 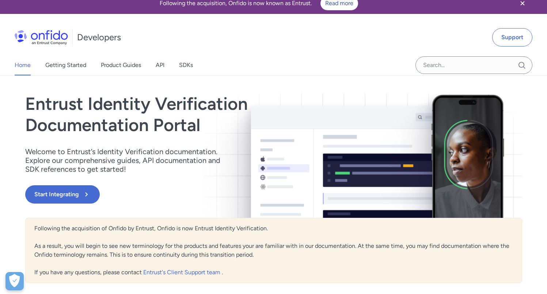 I want to click on a: Getting Started, so click(x=66, y=65).